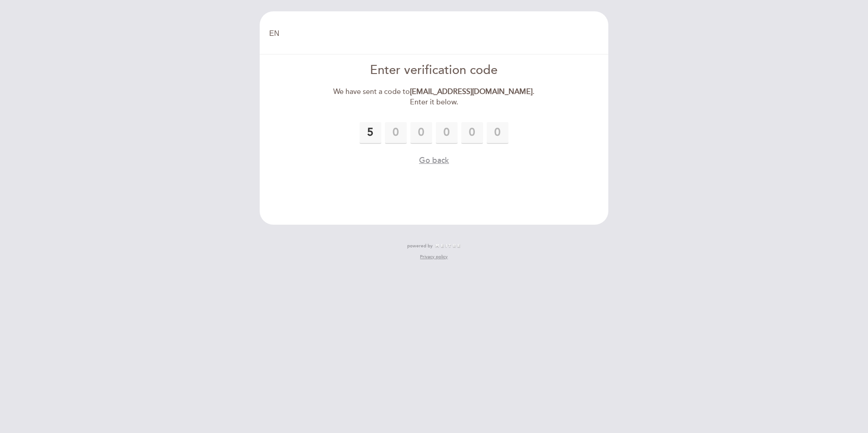 This screenshot has height=433, width=868. I want to click on button: Go back, so click(434, 160).